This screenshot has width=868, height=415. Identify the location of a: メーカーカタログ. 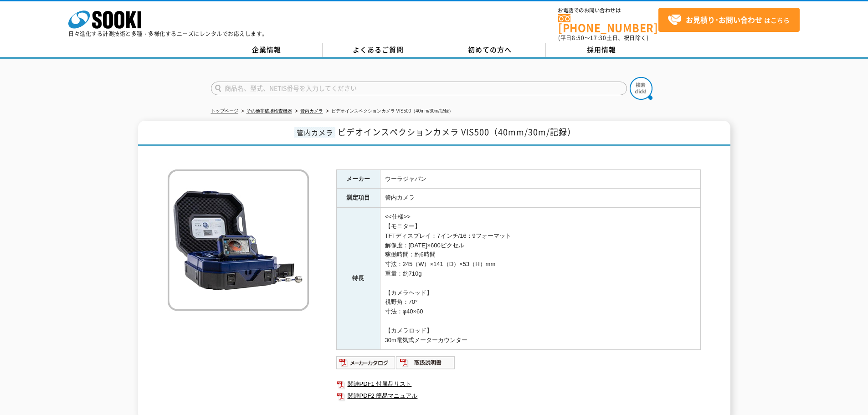
(366, 365).